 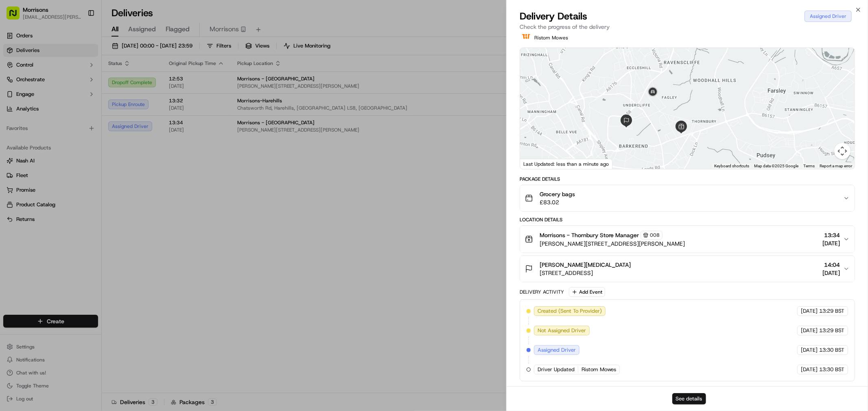 I want to click on a: Open this area in Google Maps (opens a new window), so click(x=535, y=164).